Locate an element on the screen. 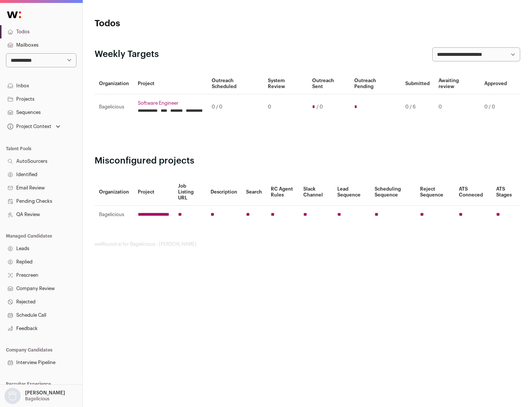  th: Awaiting review is located at coordinates (457, 84).